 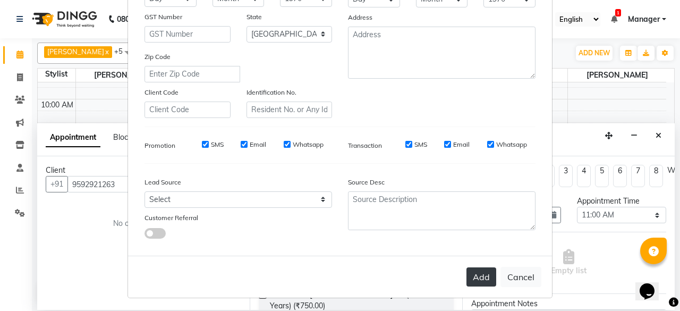 I want to click on label: Zip Code, so click(x=157, y=57).